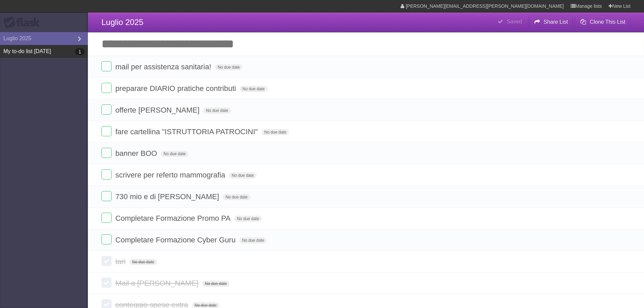 This screenshot has height=308, width=644. What do you see at coordinates (556, 22) in the screenshot?
I see `b: Share List` at bounding box center [556, 22].